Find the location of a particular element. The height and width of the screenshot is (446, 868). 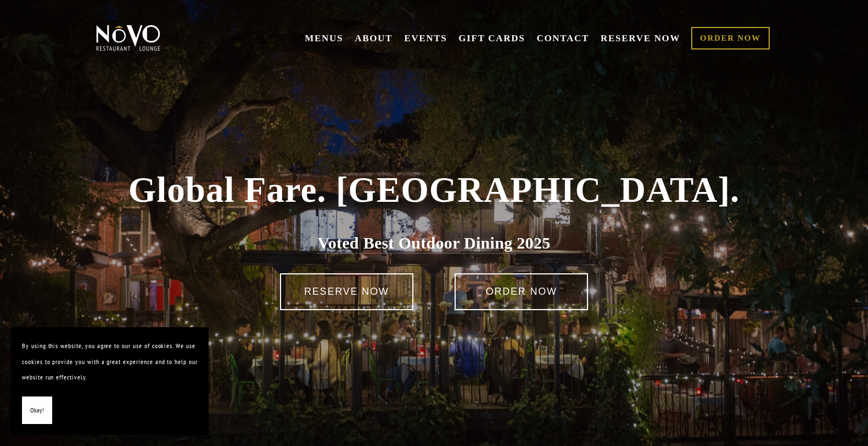

a: CONTACT is located at coordinates (563, 38).